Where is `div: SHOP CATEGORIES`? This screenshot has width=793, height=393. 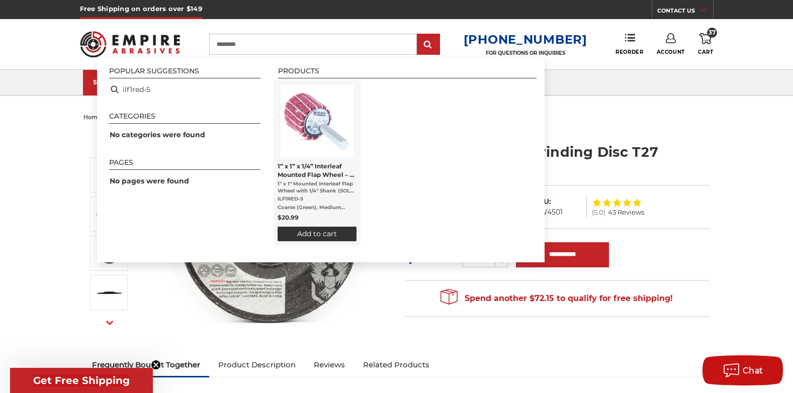
div: SHOP CATEGORIES is located at coordinates (133, 82).